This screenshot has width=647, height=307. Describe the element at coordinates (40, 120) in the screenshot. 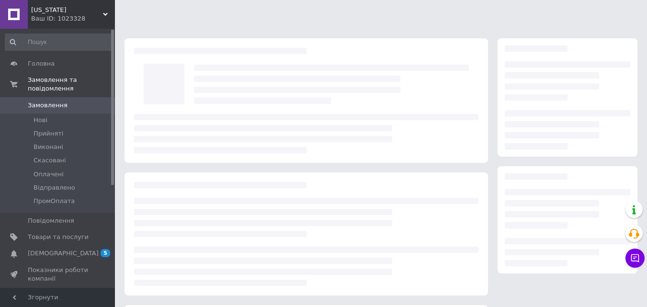

I see `span: Нові` at that location.